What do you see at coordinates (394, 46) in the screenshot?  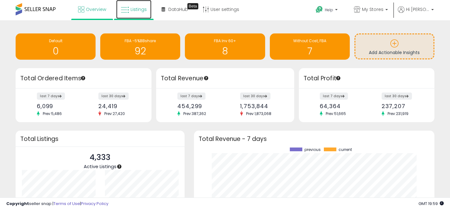 I see `a: Add Actionable Insights` at bounding box center [394, 46].